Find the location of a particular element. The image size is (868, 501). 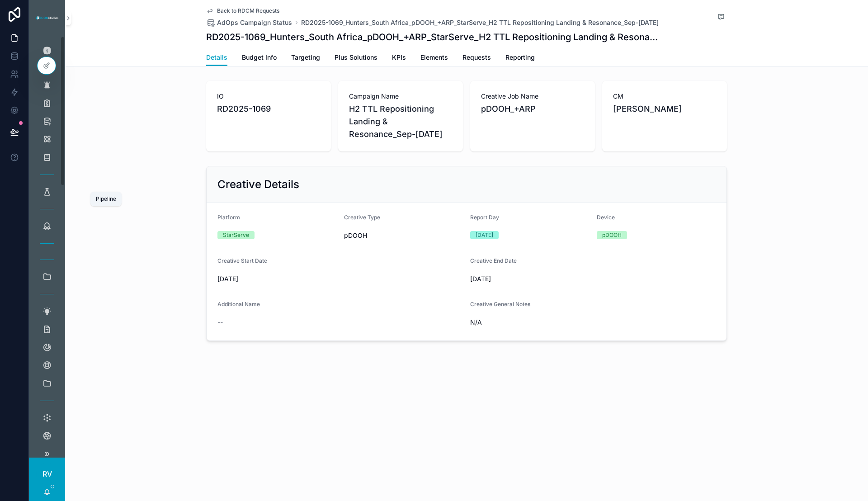

span: N/A is located at coordinates (592, 323).